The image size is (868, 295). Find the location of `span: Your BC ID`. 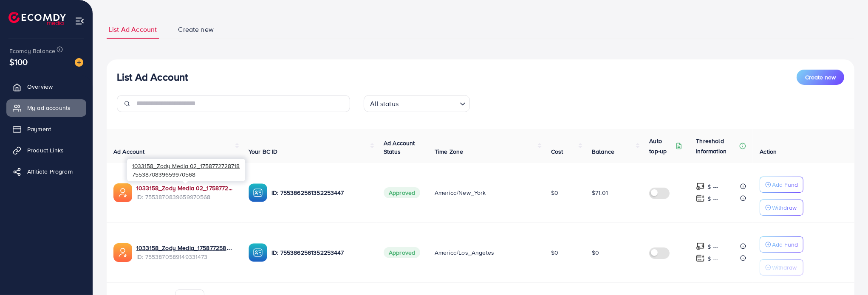

span: Your BC ID is located at coordinates (263, 152).